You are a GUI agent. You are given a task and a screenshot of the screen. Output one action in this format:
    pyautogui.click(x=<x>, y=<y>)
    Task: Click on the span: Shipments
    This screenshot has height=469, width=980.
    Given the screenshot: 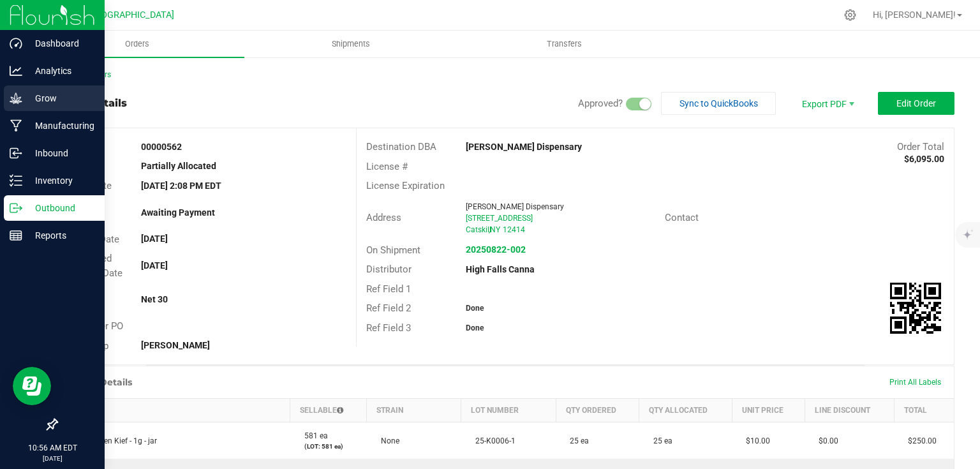 What is the action you would take?
    pyautogui.click(x=351, y=44)
    